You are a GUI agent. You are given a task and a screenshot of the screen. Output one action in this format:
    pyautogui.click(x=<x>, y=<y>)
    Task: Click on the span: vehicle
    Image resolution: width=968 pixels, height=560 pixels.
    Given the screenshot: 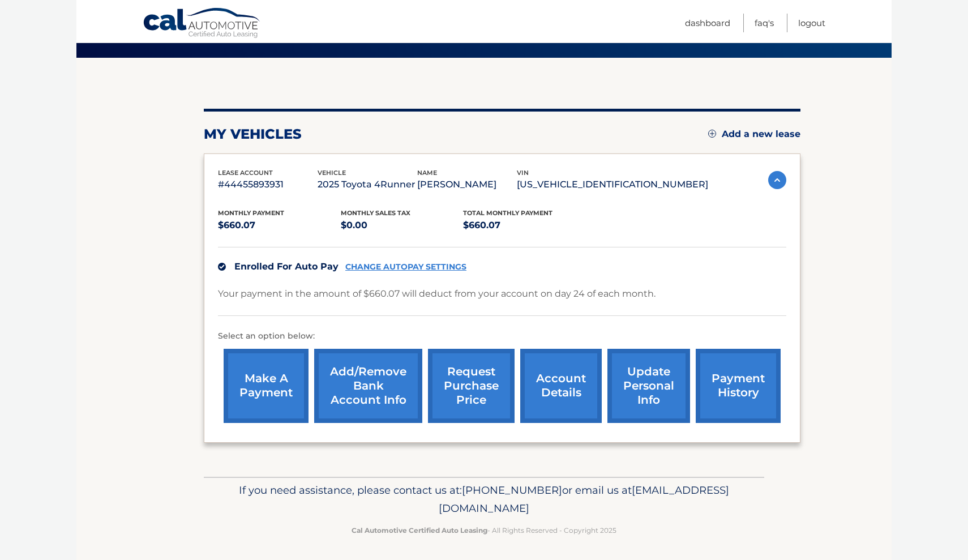 What is the action you would take?
    pyautogui.click(x=332, y=172)
    